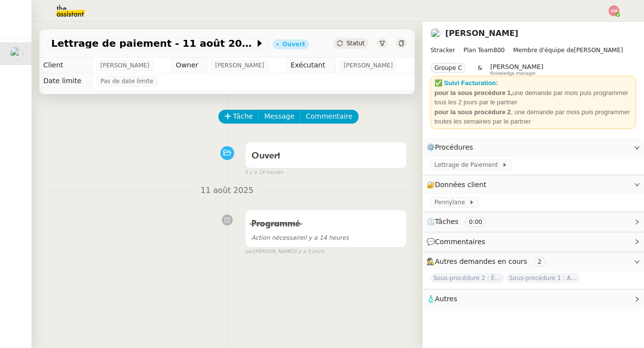 This screenshot has width=644, height=348. I want to click on span: Données client, so click(460, 185).